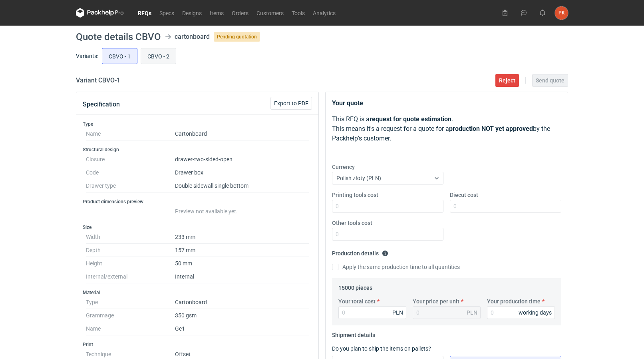  I want to click on h3: Print, so click(197, 344).